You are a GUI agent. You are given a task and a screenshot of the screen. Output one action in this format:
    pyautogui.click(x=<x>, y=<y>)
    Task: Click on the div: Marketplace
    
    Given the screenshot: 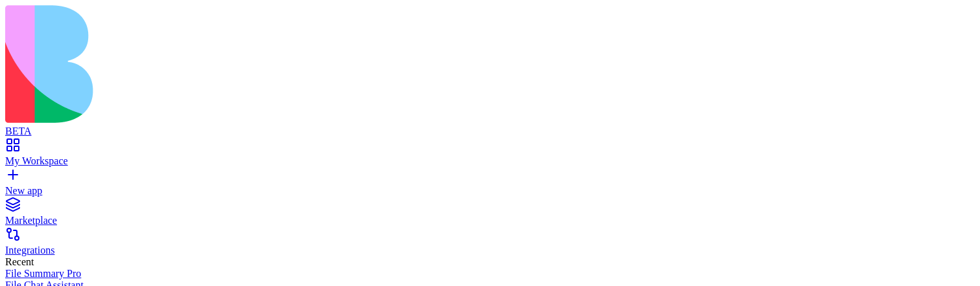 What is the action you would take?
    pyautogui.click(x=490, y=221)
    